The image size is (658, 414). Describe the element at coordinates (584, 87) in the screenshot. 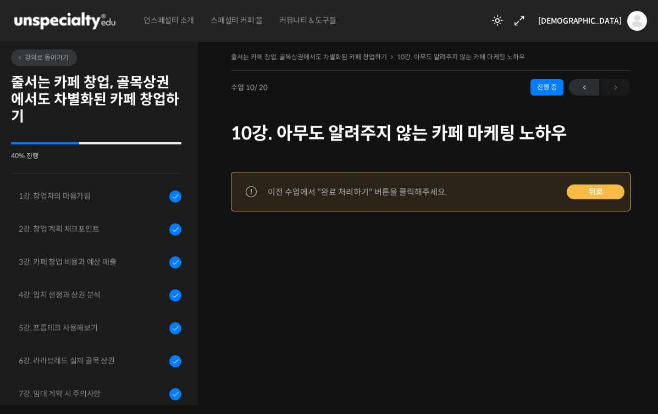

I see `a: ←이전` at that location.